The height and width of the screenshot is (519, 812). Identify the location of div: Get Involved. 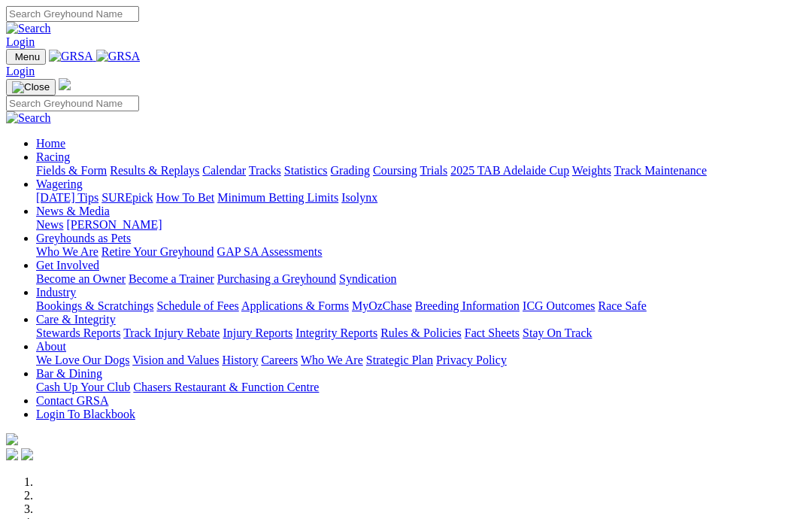
(421, 279).